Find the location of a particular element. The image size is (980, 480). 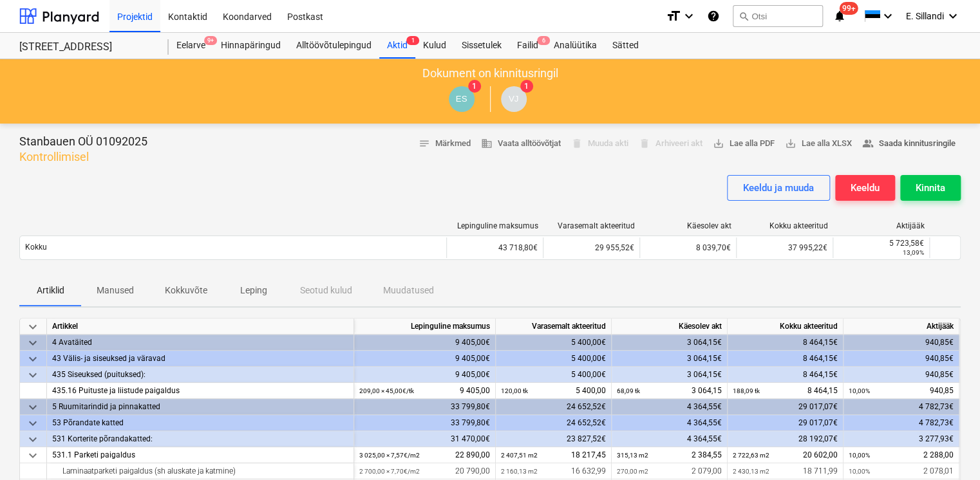

span: Saada kinnitusringile is located at coordinates (908, 144).